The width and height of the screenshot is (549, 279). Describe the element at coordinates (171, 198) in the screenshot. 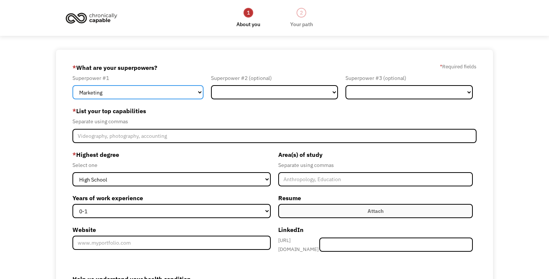

I see `label: Years of work experience` at that location.